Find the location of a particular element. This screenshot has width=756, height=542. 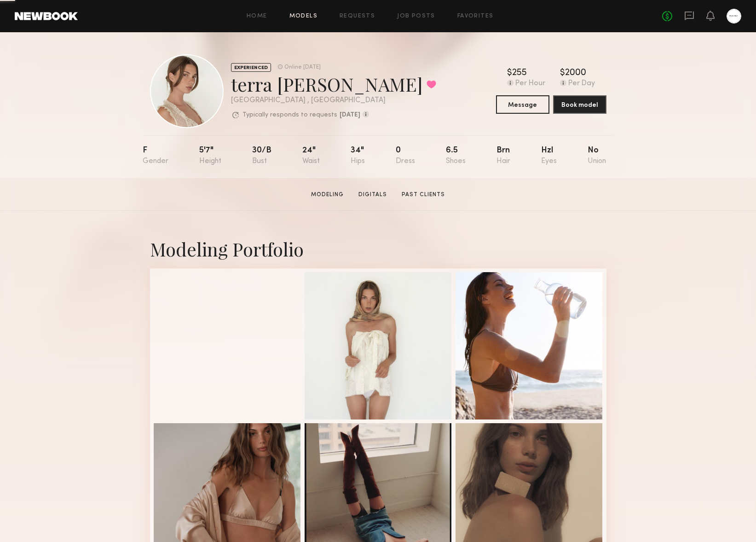

a: Past Clients is located at coordinates (423, 195).